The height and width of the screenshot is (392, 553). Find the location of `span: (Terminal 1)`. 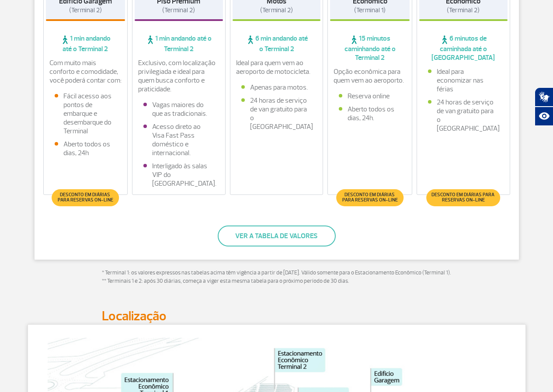

span: (Terminal 1) is located at coordinates (370, 10).